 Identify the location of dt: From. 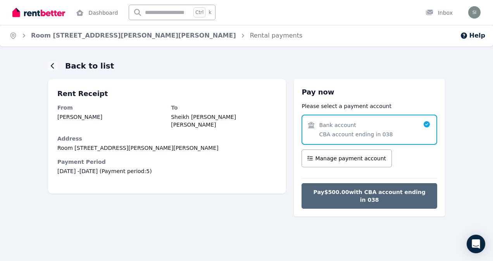
(110, 108).